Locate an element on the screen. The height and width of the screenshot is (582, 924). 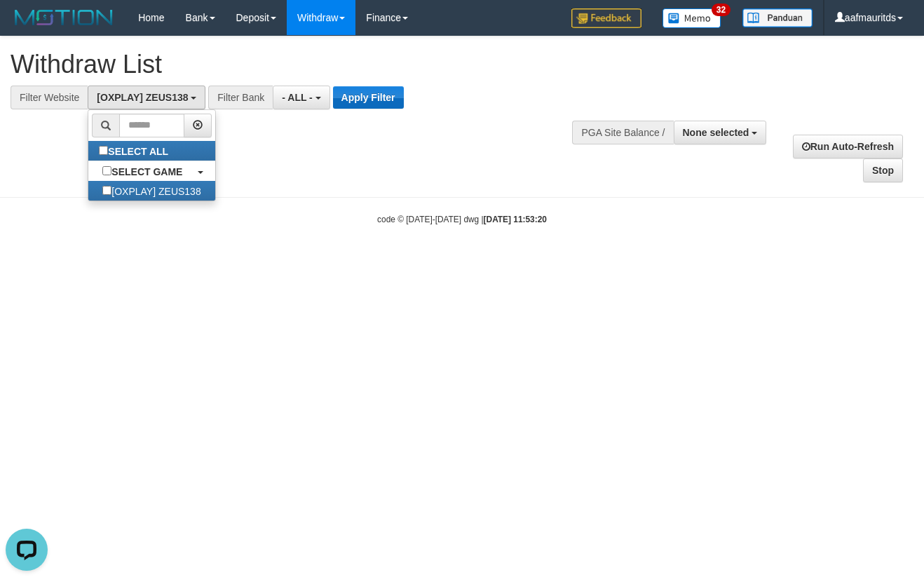
input: SELECT ALL is located at coordinates (103, 150).